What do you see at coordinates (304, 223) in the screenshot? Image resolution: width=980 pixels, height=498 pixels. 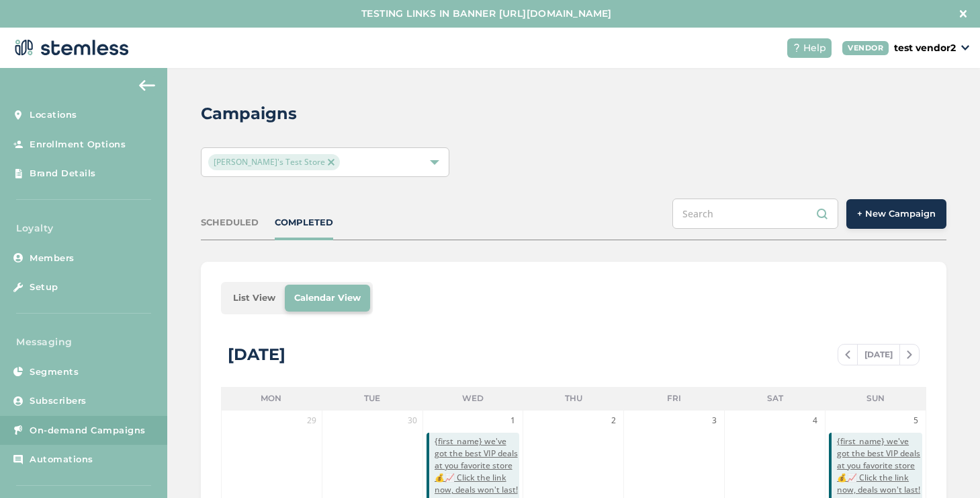 I see `div: COMPLETED` at bounding box center [304, 223].